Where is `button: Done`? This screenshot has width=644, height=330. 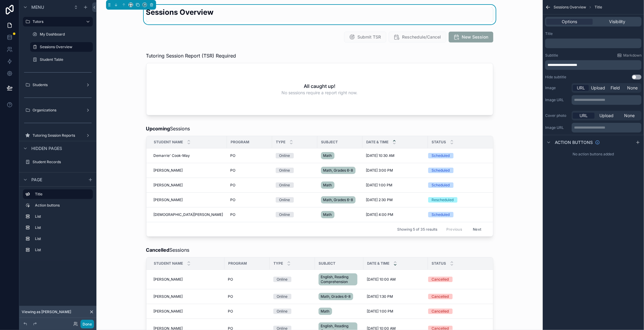
button: Done is located at coordinates (87, 324).